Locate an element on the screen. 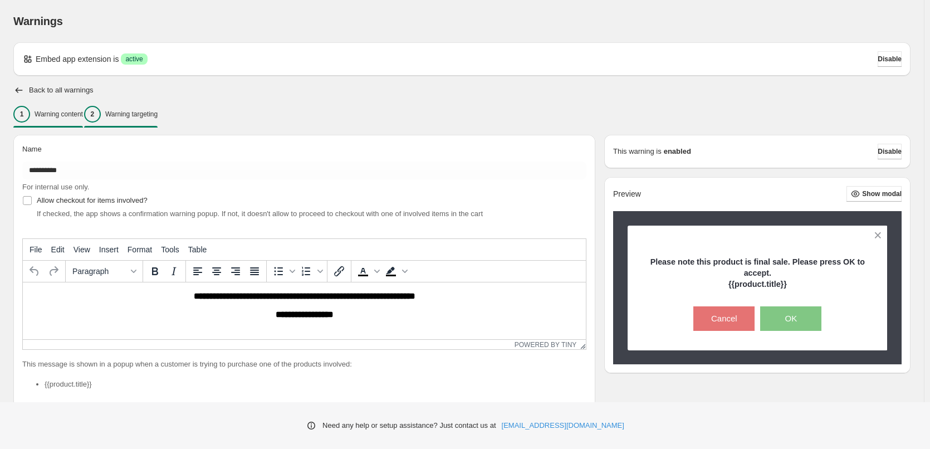  span: Insert is located at coordinates (109, 249).